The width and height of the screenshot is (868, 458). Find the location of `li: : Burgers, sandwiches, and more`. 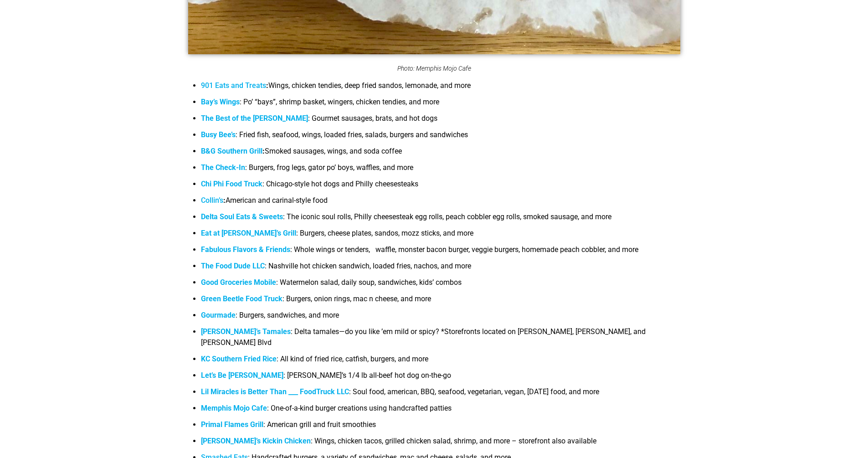

li: : Burgers, sandwiches, and more is located at coordinates (443, 318).